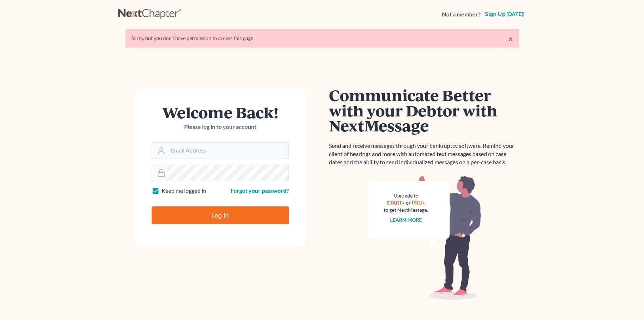  What do you see at coordinates (406, 220) in the screenshot?
I see `a: Learn more` at bounding box center [406, 220].